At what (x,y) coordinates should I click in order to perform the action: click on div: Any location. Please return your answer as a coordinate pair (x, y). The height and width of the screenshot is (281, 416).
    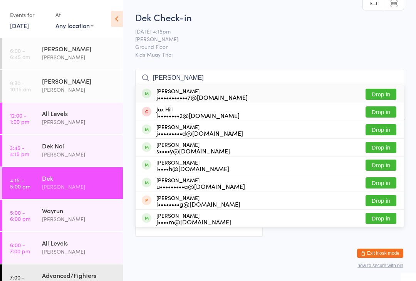
    Looking at the image, I should click on (74, 25).